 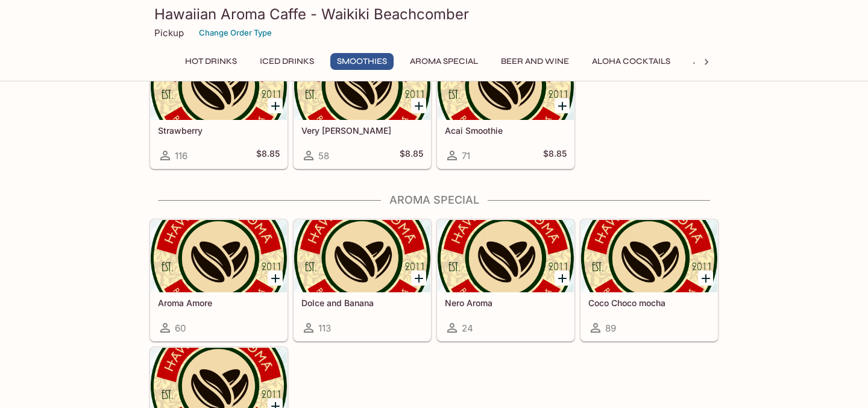 I want to click on a: Coco Choco mocha89, so click(x=649, y=280).